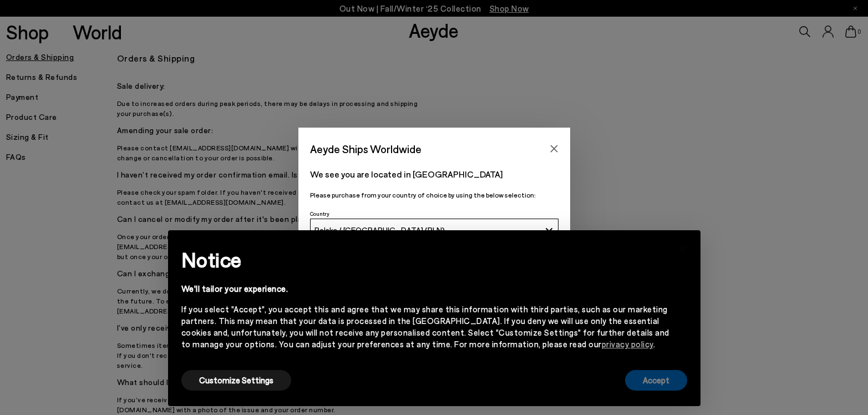  Describe the element at coordinates (426, 327) in the screenshot. I see `div: If you select "Accept", you accept this and agree that we may share this information with third p...` at that location.